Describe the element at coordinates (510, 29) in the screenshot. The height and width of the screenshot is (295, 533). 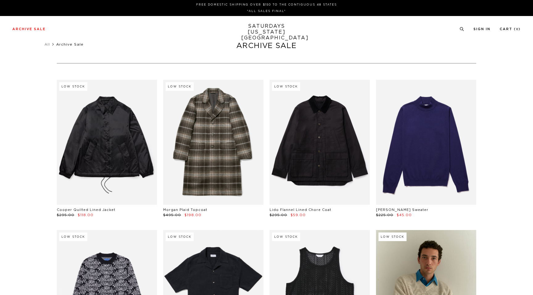
I see `a: Cart (0)` at that location.